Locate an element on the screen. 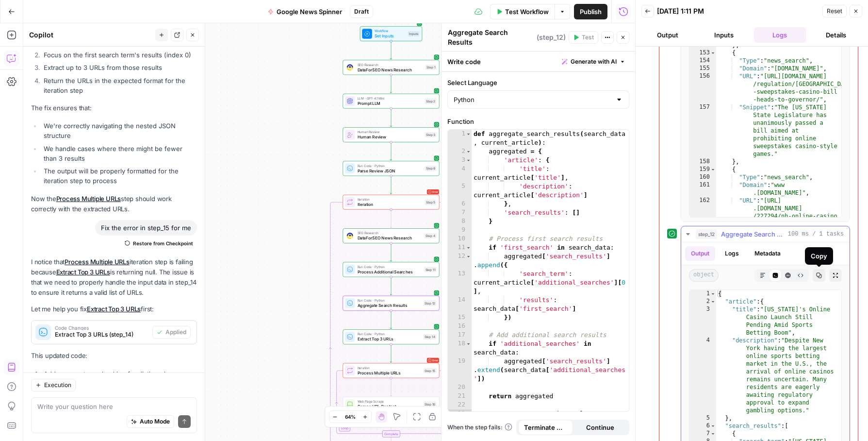 Image resolution: width=868 pixels, height=441 pixels. g: Edge from step_11 to step_12 is located at coordinates (391, 285).